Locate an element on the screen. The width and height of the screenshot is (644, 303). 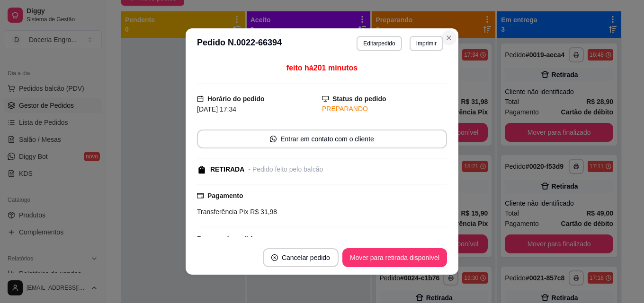
span: R$ 31,98 is located at coordinates (263, 212).